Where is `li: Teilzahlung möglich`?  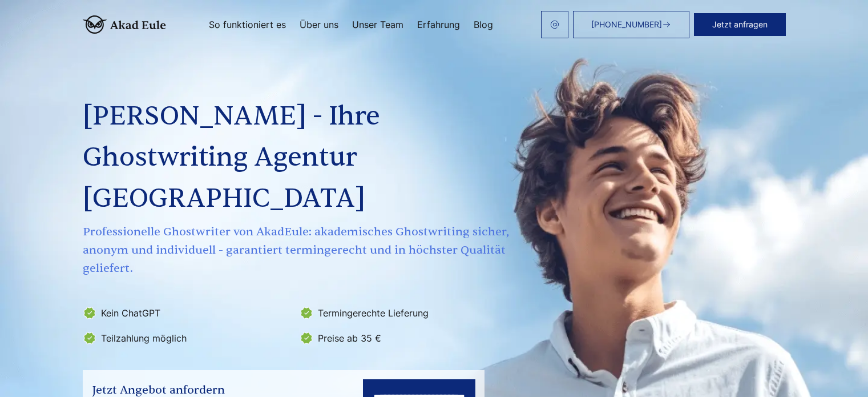
li: Teilzahlung möglich is located at coordinates (188, 338).